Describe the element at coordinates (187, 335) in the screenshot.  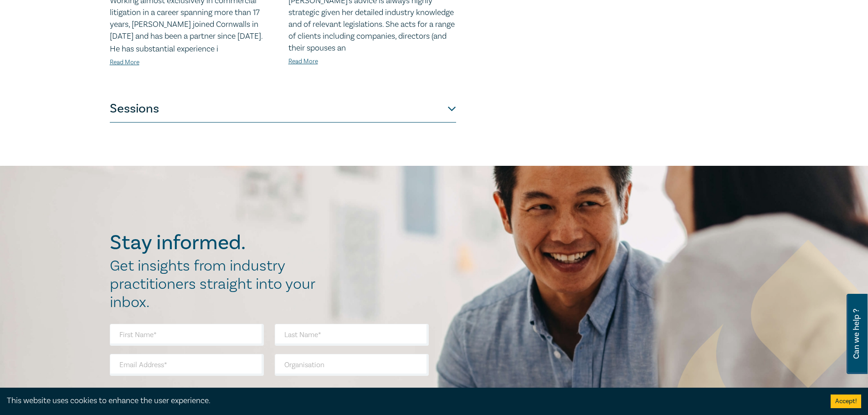
I see `input: First Name*` at that location.